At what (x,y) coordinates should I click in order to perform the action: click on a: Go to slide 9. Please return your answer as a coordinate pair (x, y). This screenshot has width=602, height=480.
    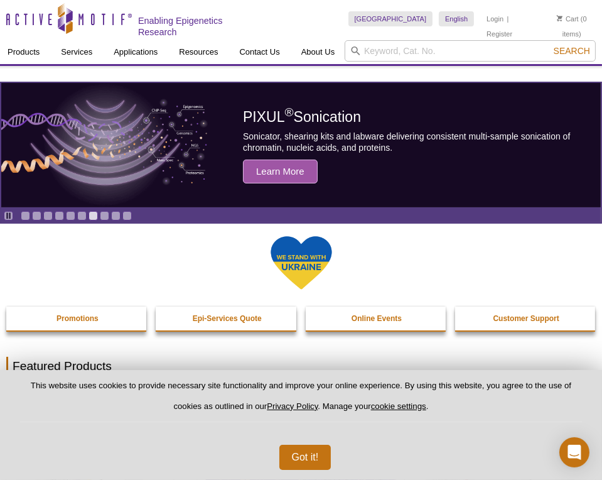
    Looking at the image, I should click on (116, 215).